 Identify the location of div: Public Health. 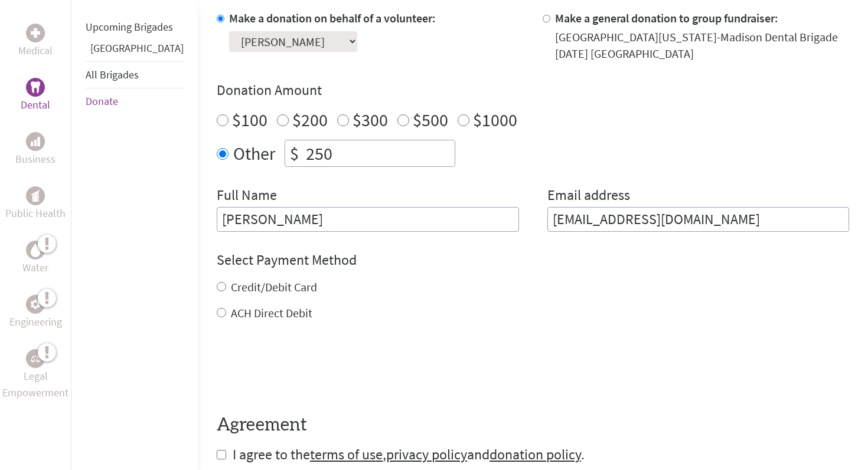
(35, 196).